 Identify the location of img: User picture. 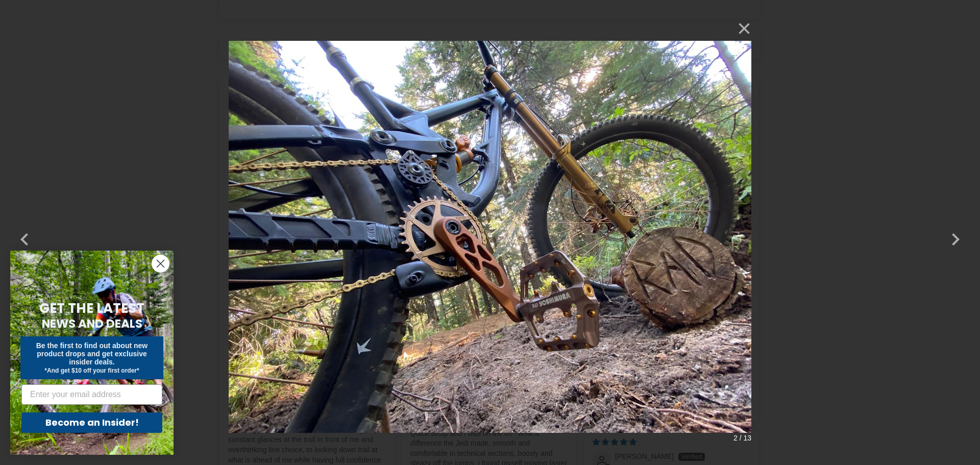
(490, 233).